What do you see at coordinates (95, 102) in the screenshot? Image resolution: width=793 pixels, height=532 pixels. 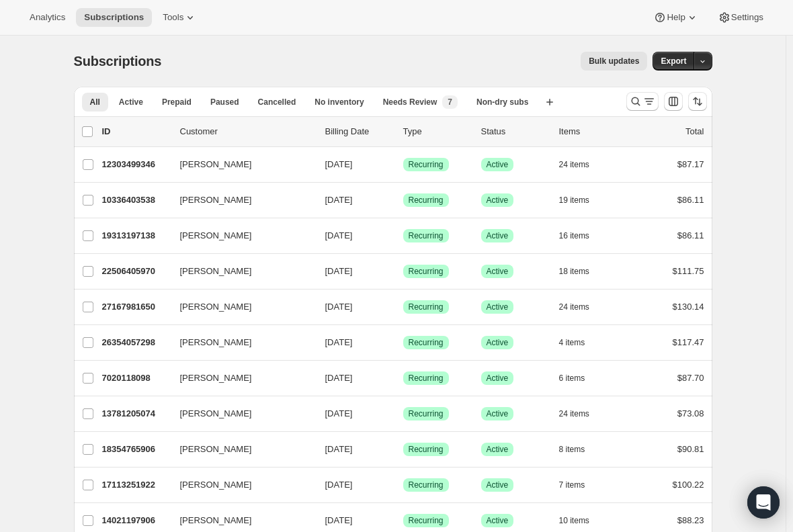 I see `span: All` at bounding box center [95, 102].